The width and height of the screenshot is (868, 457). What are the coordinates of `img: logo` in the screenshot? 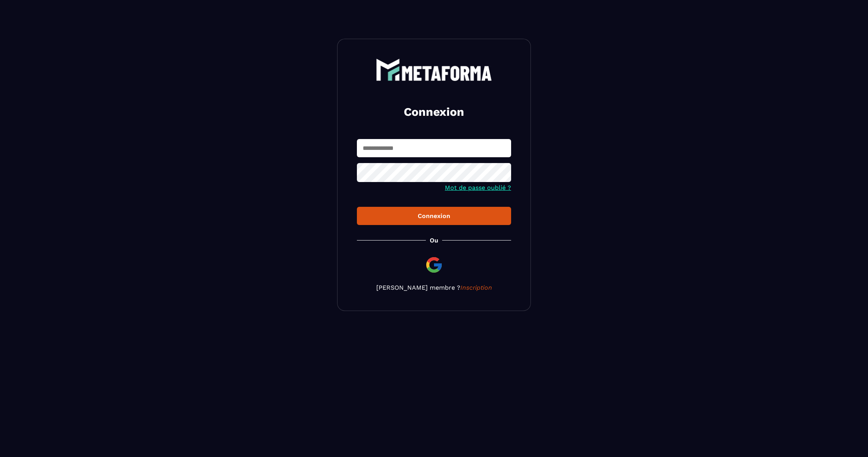 It's located at (434, 70).